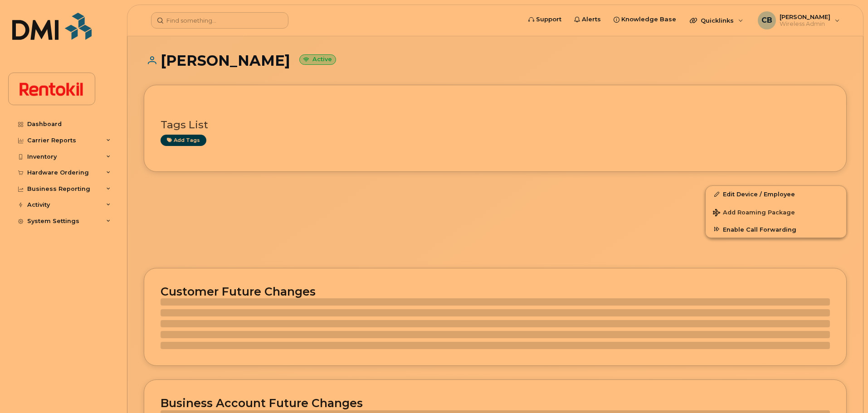 This screenshot has height=413, width=868. I want to click on small: Active, so click(317, 60).